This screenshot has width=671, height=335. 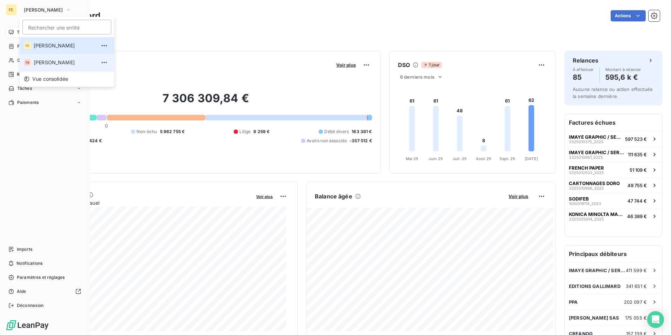 What do you see at coordinates (26, 46) in the screenshot?
I see `span: Factures` at bounding box center [26, 46].